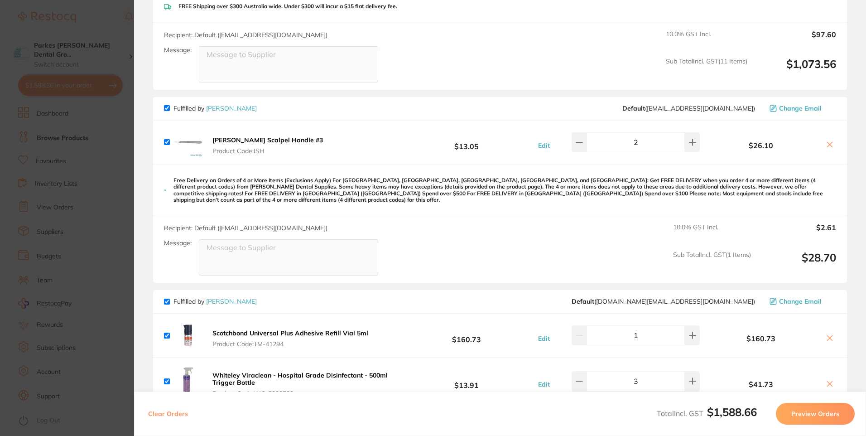 This screenshot has width=866, height=436. What do you see at coordinates (732, 412) in the screenshot?
I see `b: $1,588.66` at bounding box center [732, 412].